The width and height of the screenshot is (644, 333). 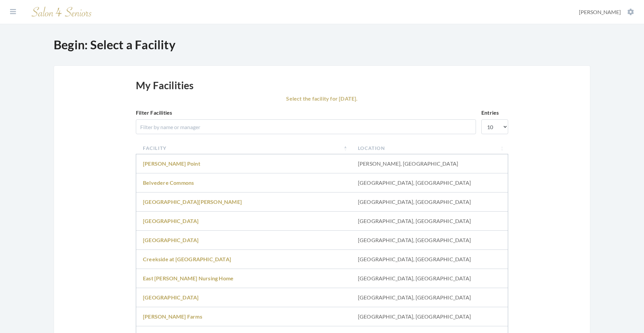 I want to click on label: Entries, so click(x=490, y=113).